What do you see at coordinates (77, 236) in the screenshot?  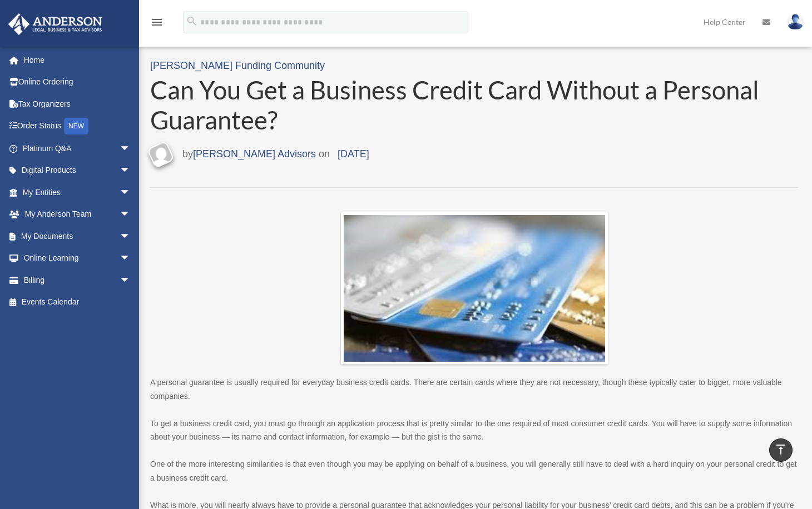 I see `a: My Documentsarrow_drop_down` at bounding box center [77, 236].